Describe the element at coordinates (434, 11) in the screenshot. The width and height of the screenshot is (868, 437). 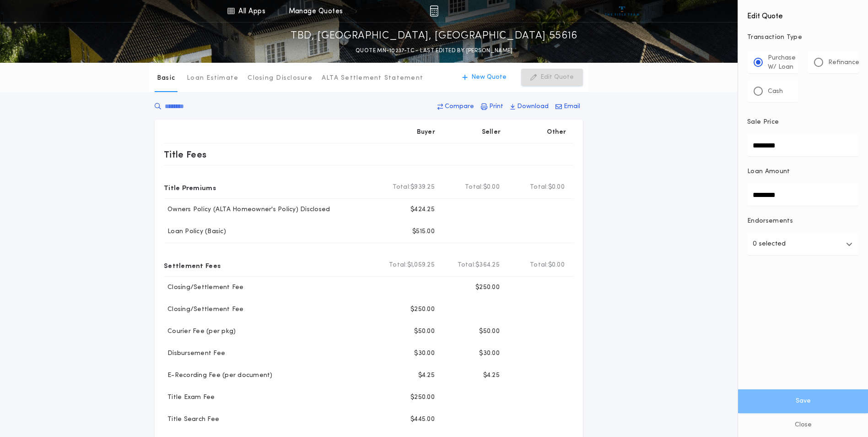
I see `img: img` at that location.